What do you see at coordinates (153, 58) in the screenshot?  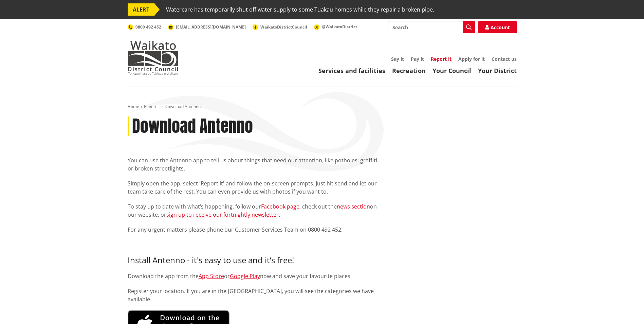 I see `img: Waikato District Council - Te Kaunihera aa Takiwaa o Waikato` at bounding box center [153, 58].